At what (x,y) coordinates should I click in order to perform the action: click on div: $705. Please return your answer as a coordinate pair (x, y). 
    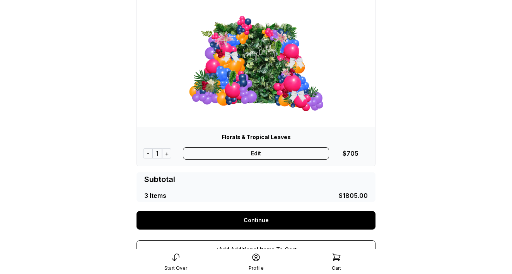
    Looking at the image, I should click on (350, 153).